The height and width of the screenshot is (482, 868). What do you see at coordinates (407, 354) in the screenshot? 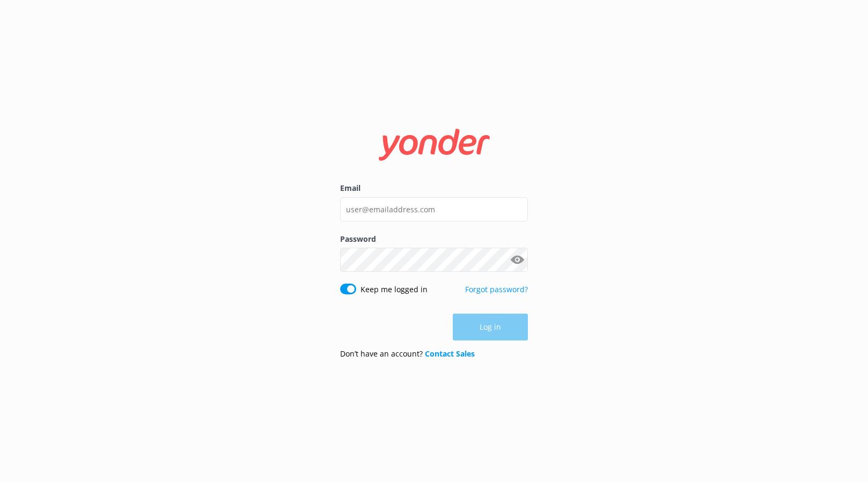
I see `p: Don’t have an account?` at bounding box center [407, 354].